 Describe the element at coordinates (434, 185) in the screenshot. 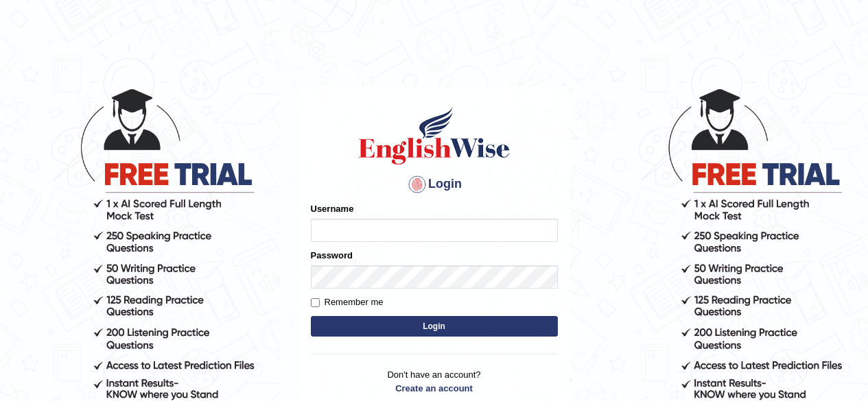

I see `h4: Login` at that location.